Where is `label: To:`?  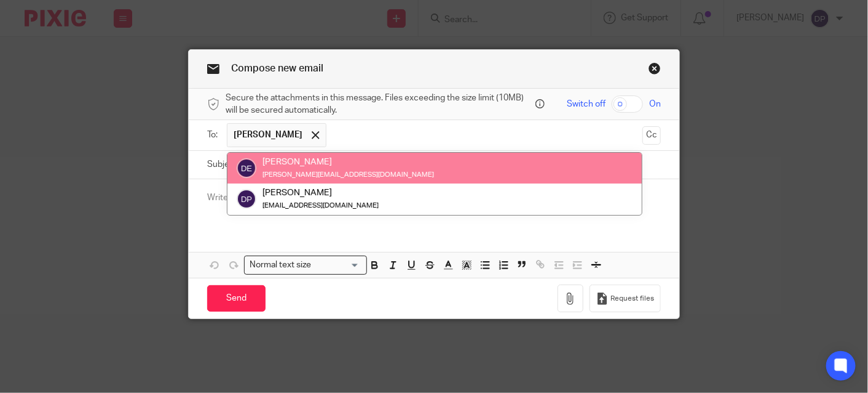 label: To: is located at coordinates (214, 135).